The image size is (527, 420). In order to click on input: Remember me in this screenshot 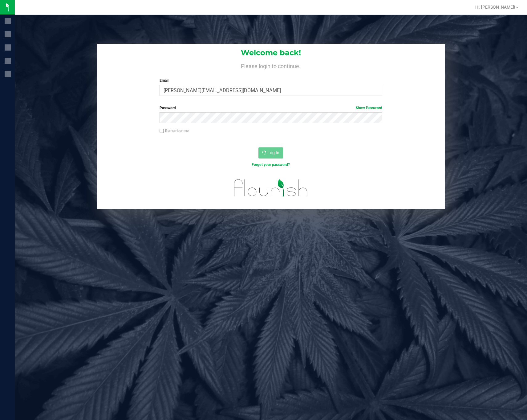, I will do `click(162, 131)`.